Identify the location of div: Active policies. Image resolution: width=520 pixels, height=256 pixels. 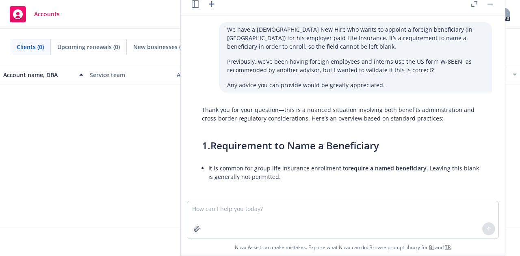
(217, 75).